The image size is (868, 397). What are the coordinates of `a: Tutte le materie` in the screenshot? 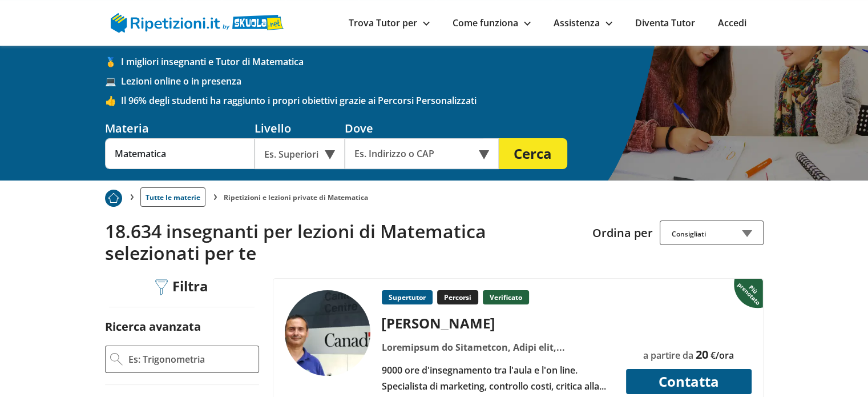 It's located at (173, 198).